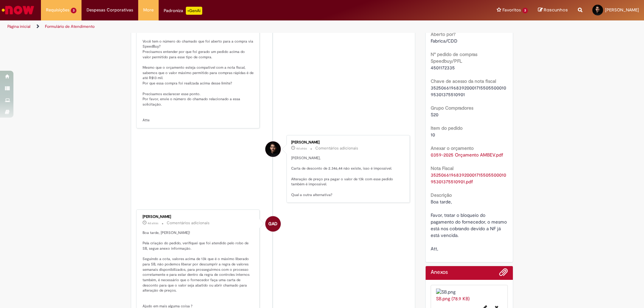 The width and height of the screenshot is (644, 308). I want to click on span: S20, so click(434, 115).